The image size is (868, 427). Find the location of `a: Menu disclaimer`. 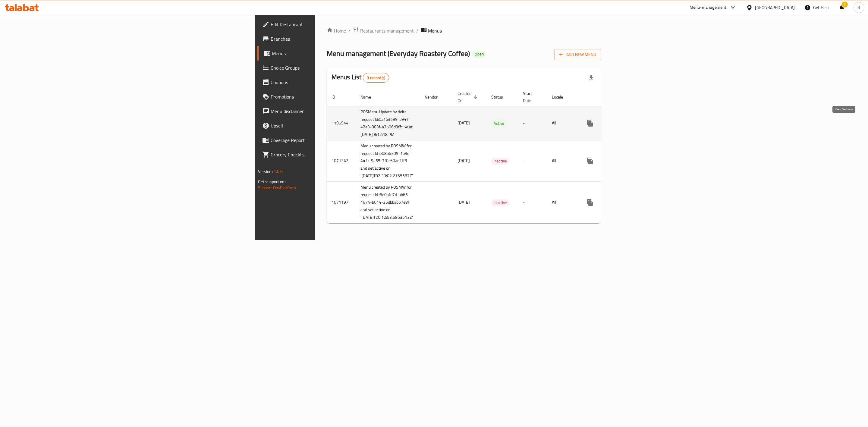

a: Menu disclaimer is located at coordinates (329, 111).